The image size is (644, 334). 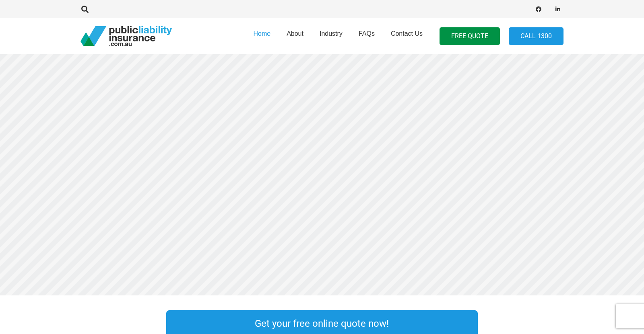 What do you see at coordinates (295, 33) in the screenshot?
I see `span: About` at bounding box center [295, 33].